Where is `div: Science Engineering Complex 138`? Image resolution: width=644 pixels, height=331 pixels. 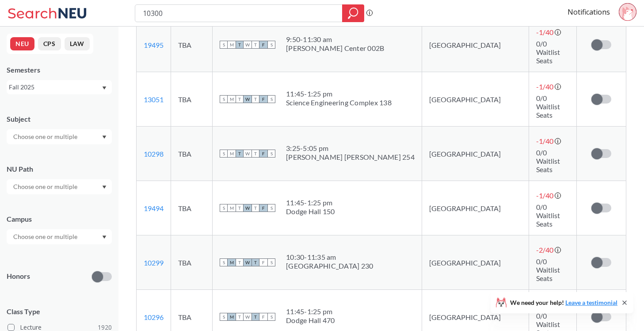 div: Science Engineering Complex 138 is located at coordinates (339, 103).